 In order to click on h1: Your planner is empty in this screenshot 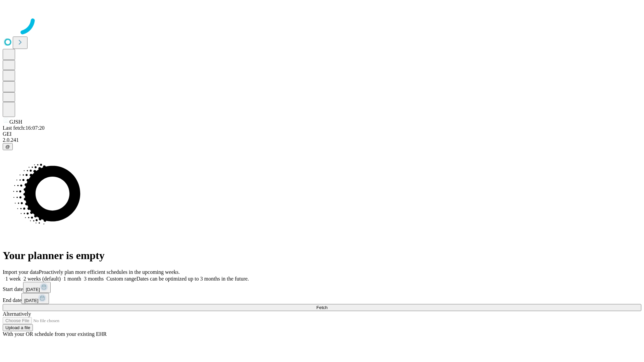, I will do `click(322, 255)`.